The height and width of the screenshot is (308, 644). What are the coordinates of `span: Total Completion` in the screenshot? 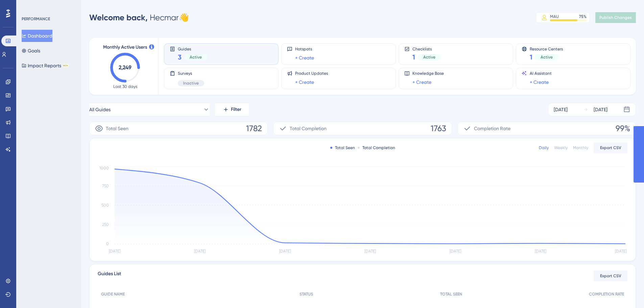 It's located at (308, 128).